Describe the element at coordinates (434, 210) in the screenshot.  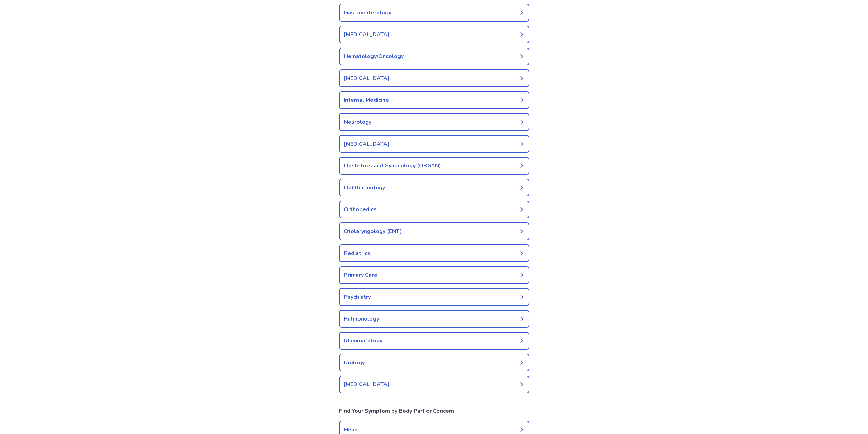
I see `a: Orthopedics` at that location.